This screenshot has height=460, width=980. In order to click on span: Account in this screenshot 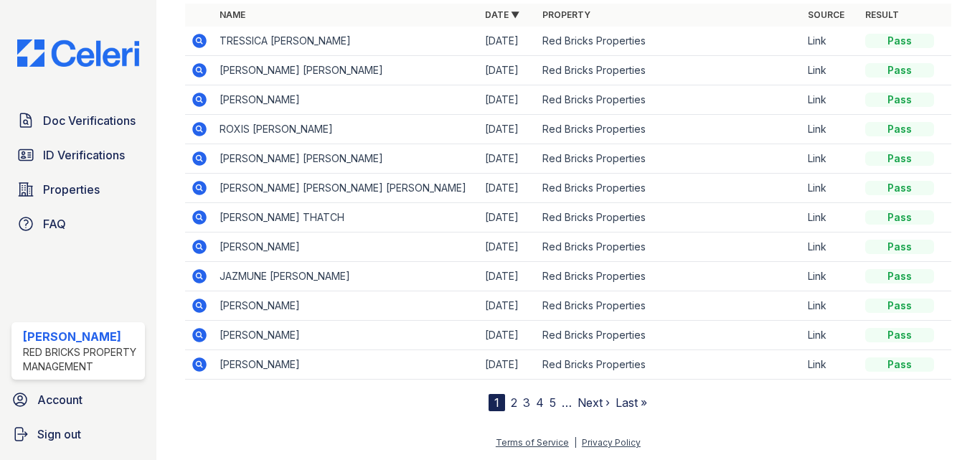, I will do `click(60, 400)`.